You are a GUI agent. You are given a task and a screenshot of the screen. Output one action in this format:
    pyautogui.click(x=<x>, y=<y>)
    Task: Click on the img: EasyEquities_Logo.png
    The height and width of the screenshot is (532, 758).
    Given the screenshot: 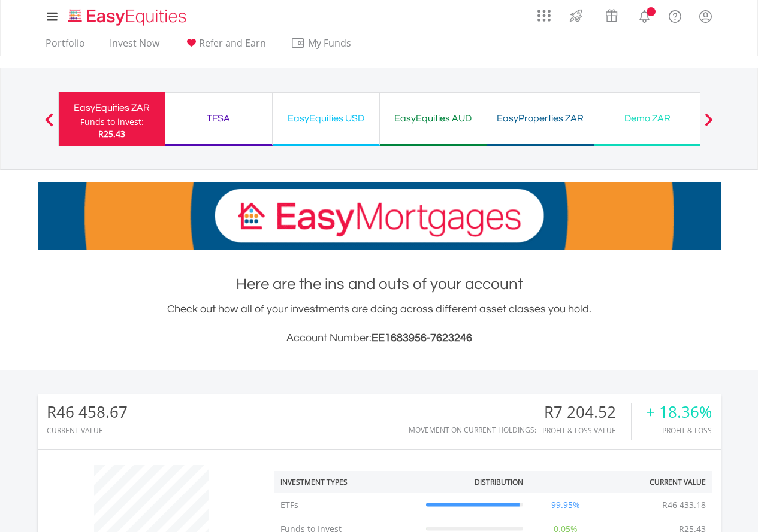 What is the action you would take?
    pyautogui.click(x=128, y=17)
    